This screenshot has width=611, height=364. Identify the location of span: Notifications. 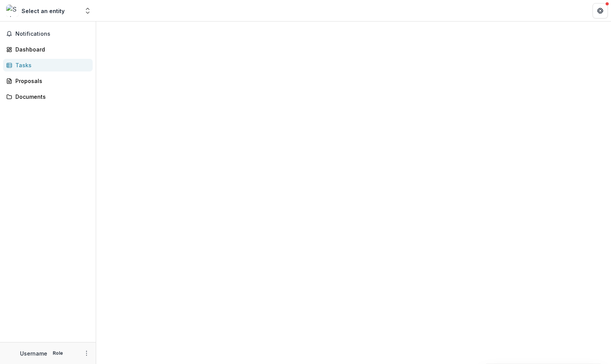
(52, 34).